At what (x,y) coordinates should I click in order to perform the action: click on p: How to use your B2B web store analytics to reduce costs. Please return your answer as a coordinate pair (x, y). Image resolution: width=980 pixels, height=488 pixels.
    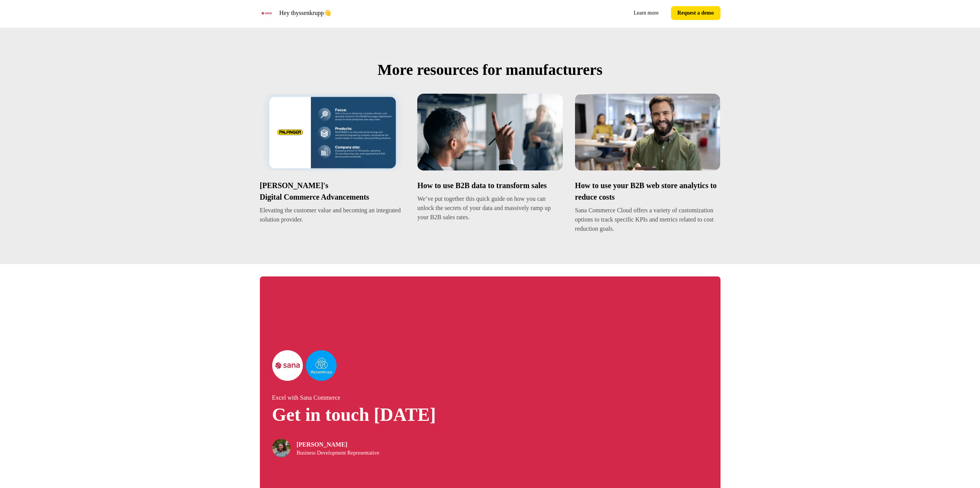
    Looking at the image, I should click on (648, 192).